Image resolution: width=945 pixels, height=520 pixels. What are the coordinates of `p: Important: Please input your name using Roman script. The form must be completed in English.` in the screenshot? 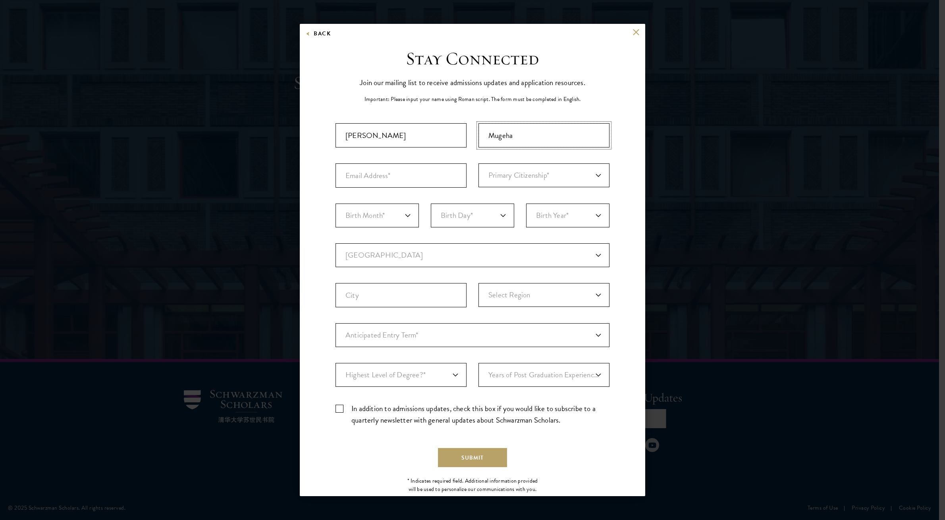 It's located at (473, 99).